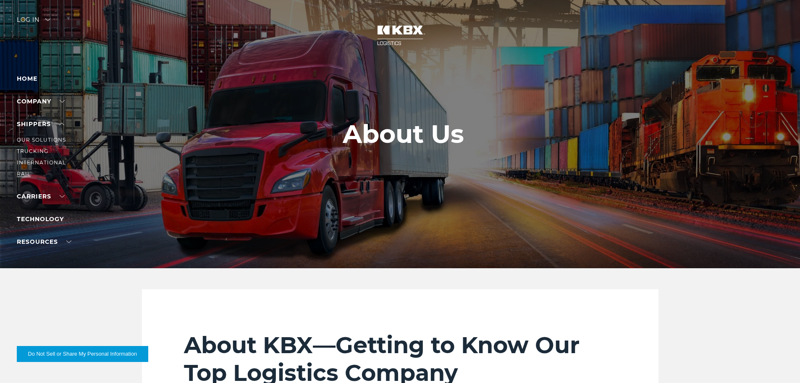  I want to click on a: SHIPPERS, so click(40, 124).